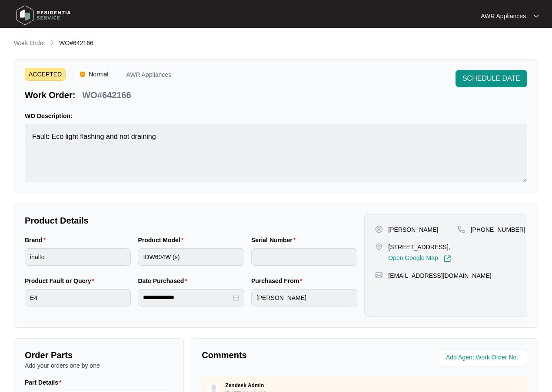 This screenshot has width=552, height=392. I want to click on input: Serial Number, so click(304, 257).